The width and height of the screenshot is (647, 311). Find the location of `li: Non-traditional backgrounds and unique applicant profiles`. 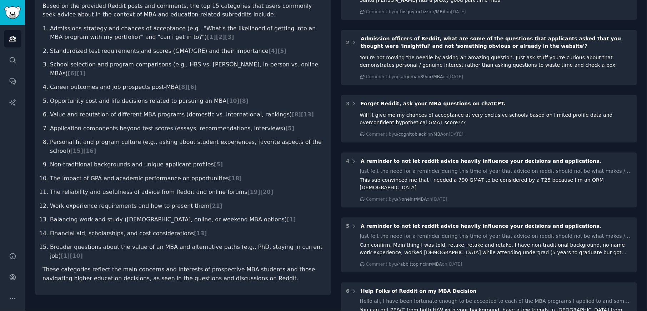

li: Non-traditional backgrounds and unique applicant profiles is located at coordinates (187, 165).